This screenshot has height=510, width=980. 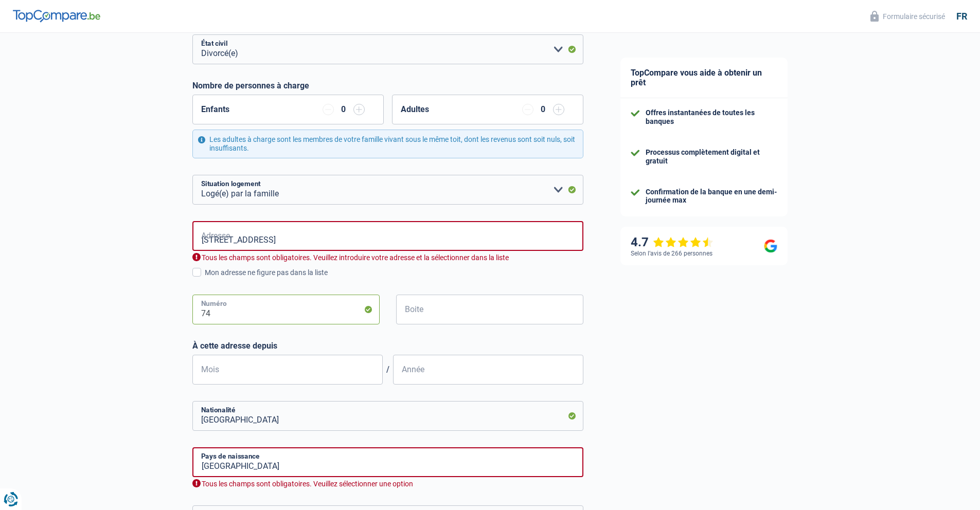 What do you see at coordinates (394, 273) in the screenshot?
I see `div: Mon adresse ne figure pas dans la liste` at bounding box center [394, 273].